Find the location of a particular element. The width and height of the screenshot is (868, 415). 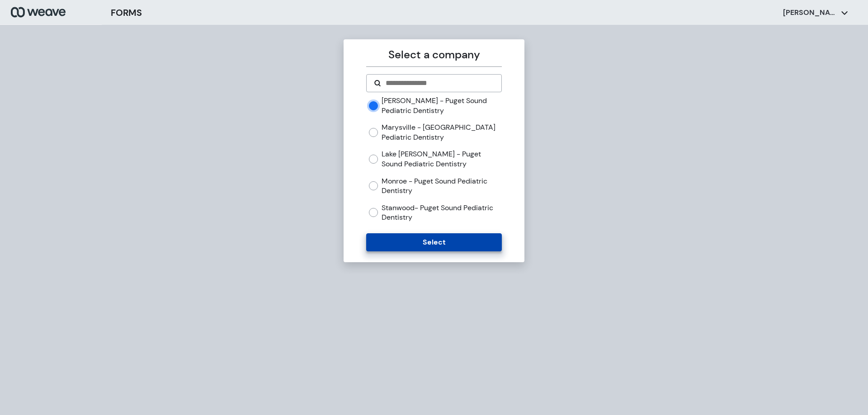

h3: FORMS is located at coordinates (126, 13).